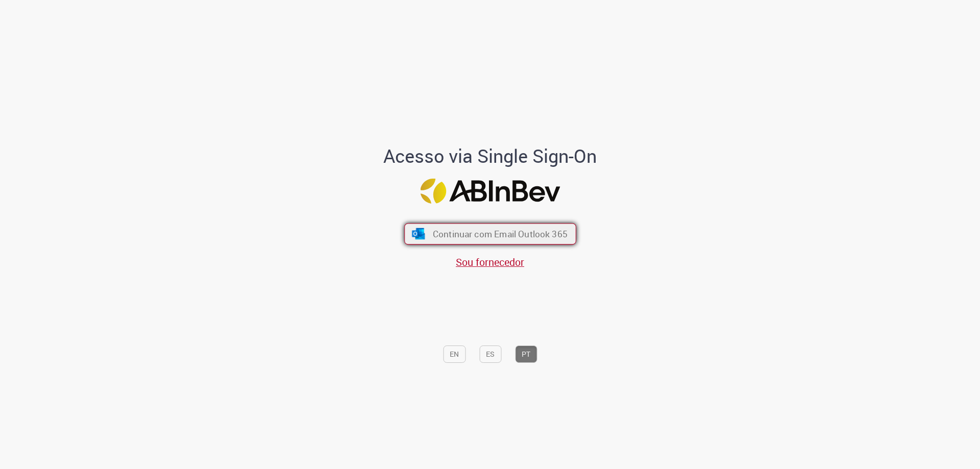  I want to click on img: Logo ABInBev, so click(490, 191).